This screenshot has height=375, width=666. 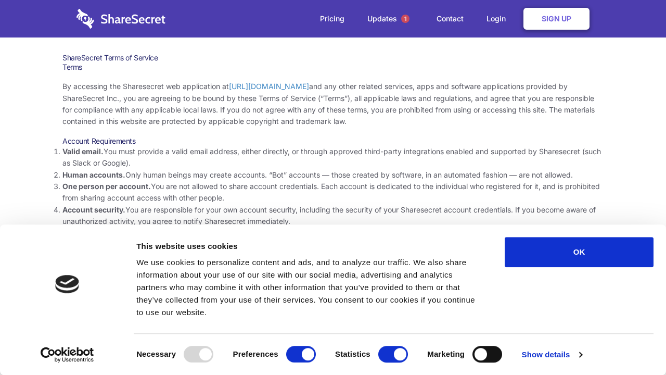 I want to click on a: Contact, so click(x=450, y=19).